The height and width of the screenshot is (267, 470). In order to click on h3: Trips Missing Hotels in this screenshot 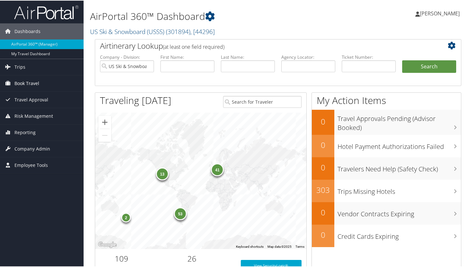, I will do `click(399, 190)`.